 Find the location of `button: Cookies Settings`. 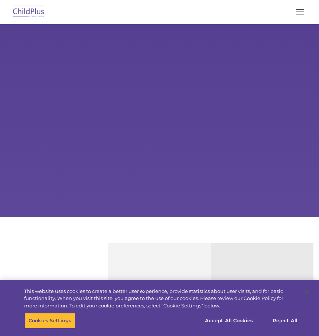

button: Cookies Settings is located at coordinates (50, 321).